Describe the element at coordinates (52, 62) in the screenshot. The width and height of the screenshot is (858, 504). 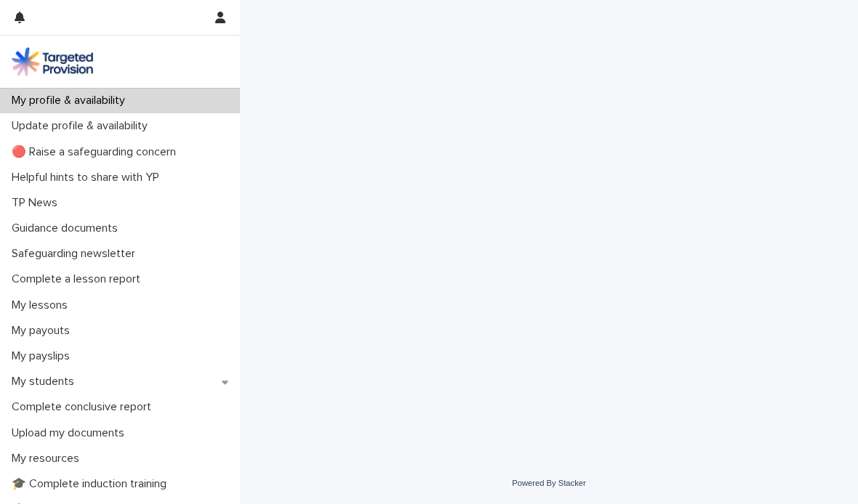
I see `img: M5nRWzHhSzIhMunXDL62` at that location.